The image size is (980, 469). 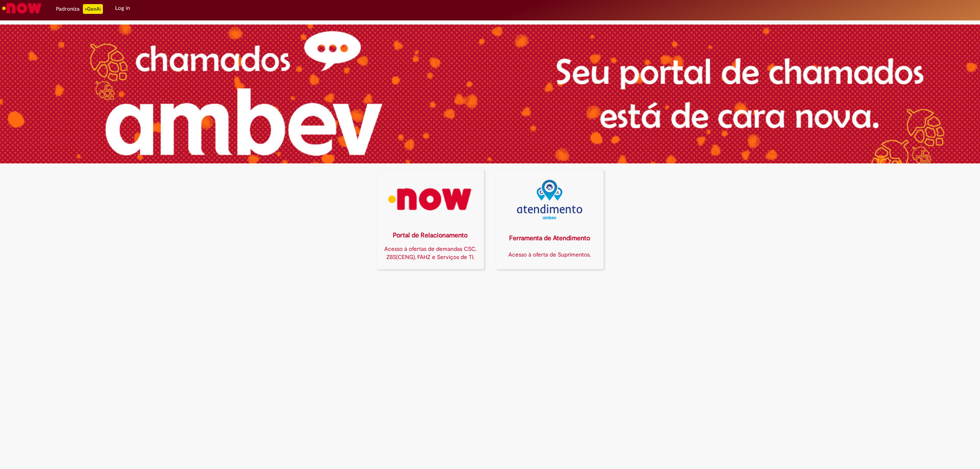 I want to click on div: Acesso à oferta de Suprimentos., so click(x=550, y=255).